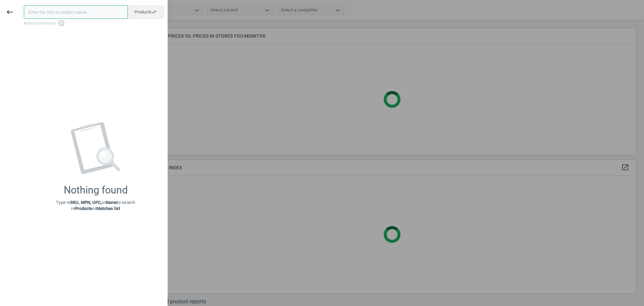 This screenshot has height=306, width=644. Describe the element at coordinates (94, 23) in the screenshot. I see `span: Keyboard shortcuts` at that location.